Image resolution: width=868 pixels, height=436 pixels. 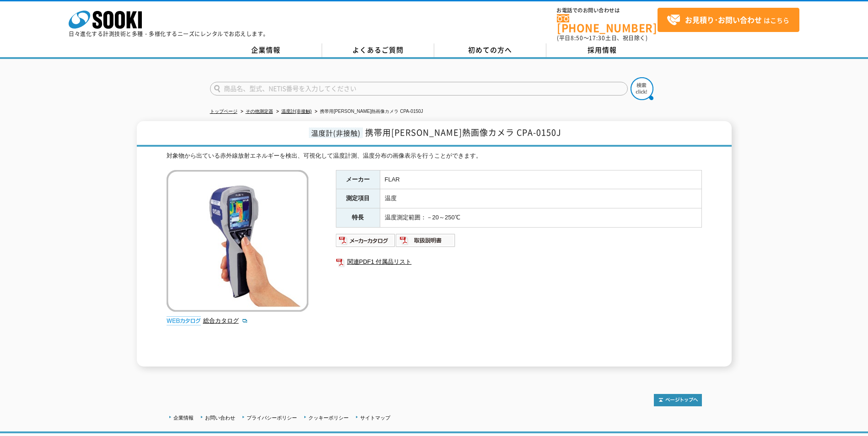 What do you see at coordinates (220, 418) in the screenshot?
I see `a: お問い合わせ` at bounding box center [220, 418].